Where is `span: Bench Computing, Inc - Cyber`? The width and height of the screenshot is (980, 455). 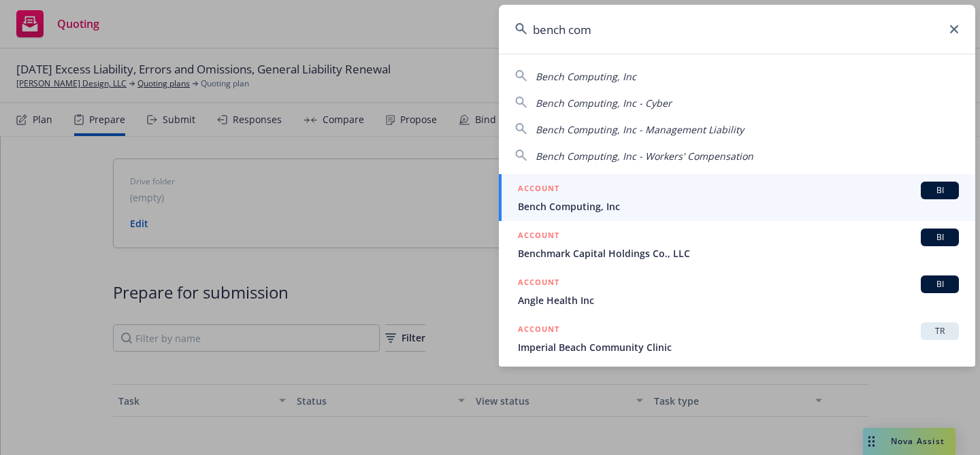 span: Bench Computing, Inc - Cyber is located at coordinates (604, 103).